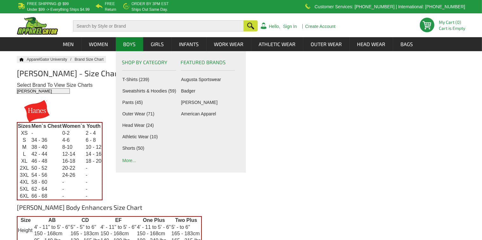 The image size is (482, 240). I want to click on a: Girls, so click(157, 44).